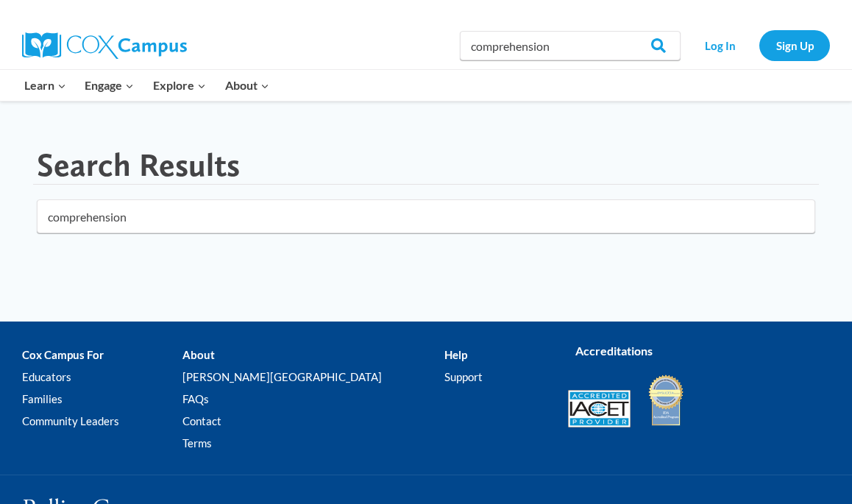  I want to click on a: Sign Up, so click(795, 45).